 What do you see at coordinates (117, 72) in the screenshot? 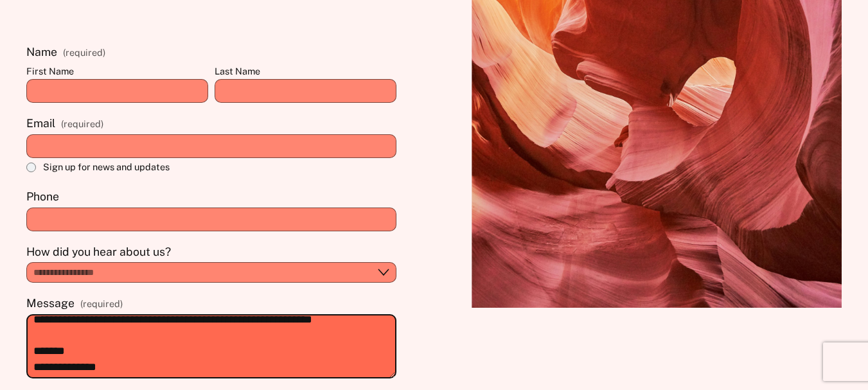
I see `div: First Name` at bounding box center [117, 72].